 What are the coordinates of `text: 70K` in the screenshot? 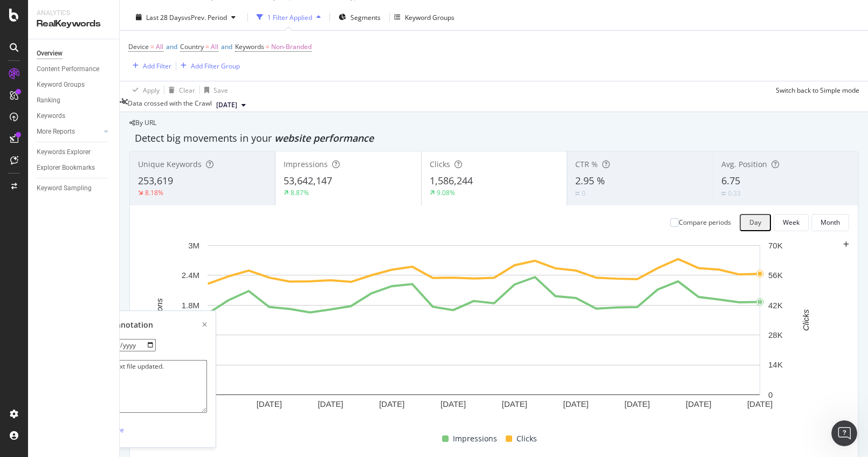 It's located at (775, 245).